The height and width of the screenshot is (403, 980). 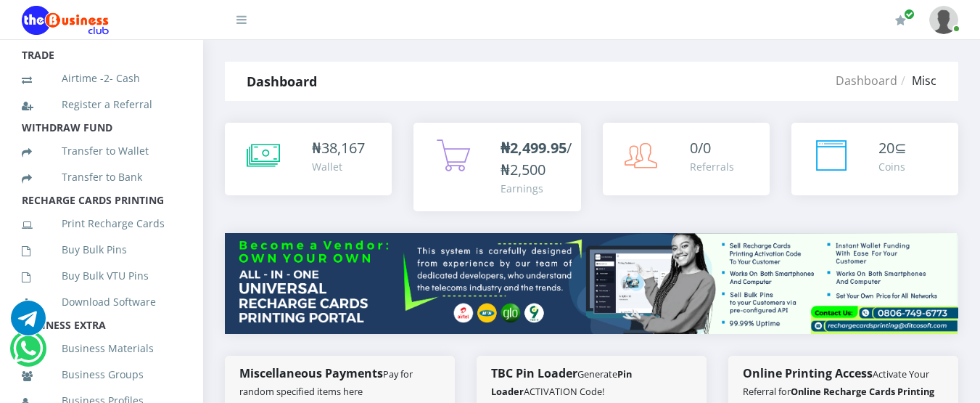 What do you see at coordinates (562, 382) in the screenshot?
I see `small: Generate ACTIVATION Code!` at bounding box center [562, 382].